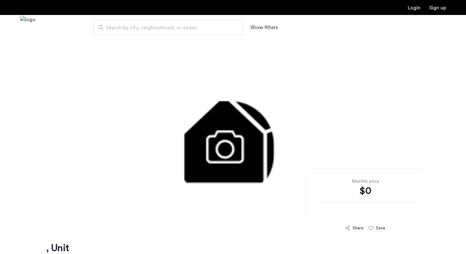  I want to click on input: Apartment Search, so click(168, 27).